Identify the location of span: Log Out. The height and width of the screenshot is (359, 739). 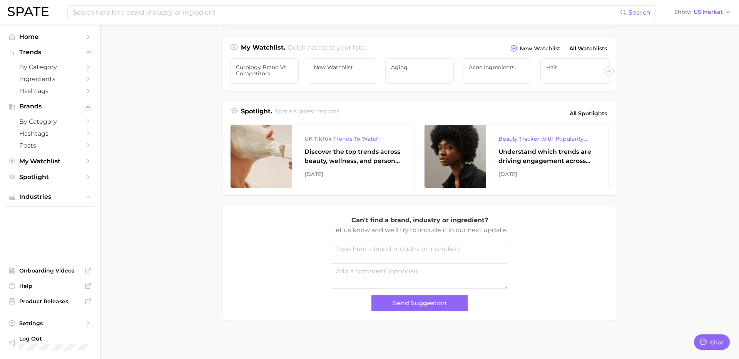
(56, 339).